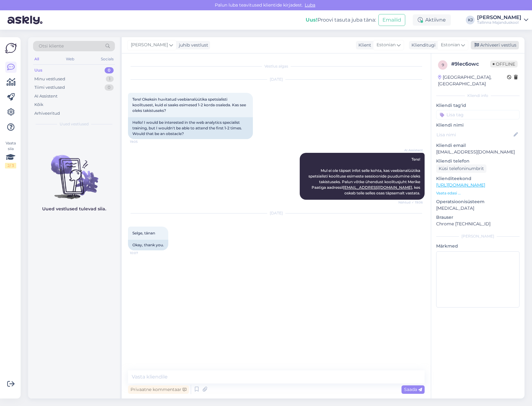  Describe the element at coordinates (11, 165) in the screenshot. I see `div: 2 / 3` at that location.